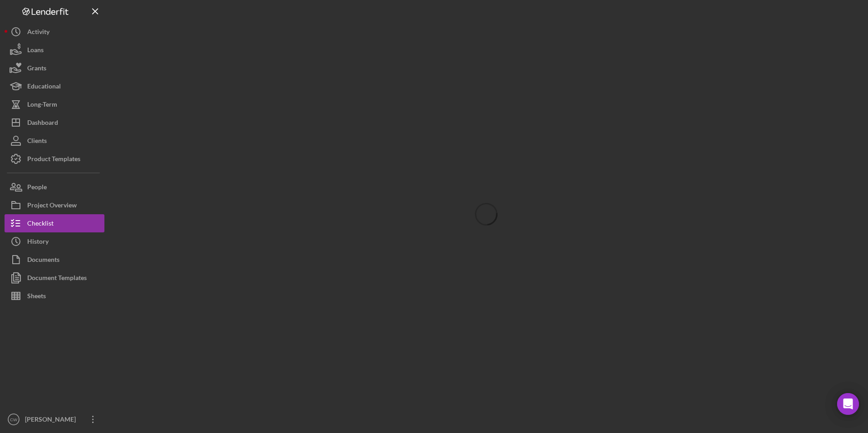 The height and width of the screenshot is (433, 868). What do you see at coordinates (54, 86) in the screenshot?
I see `a: Educational` at bounding box center [54, 86].